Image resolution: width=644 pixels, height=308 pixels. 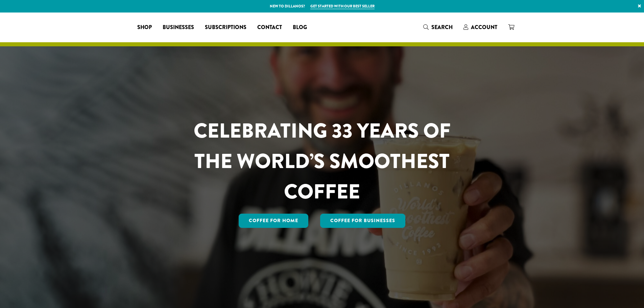 What do you see at coordinates (438, 27) in the screenshot?
I see `a: Search` at bounding box center [438, 27].